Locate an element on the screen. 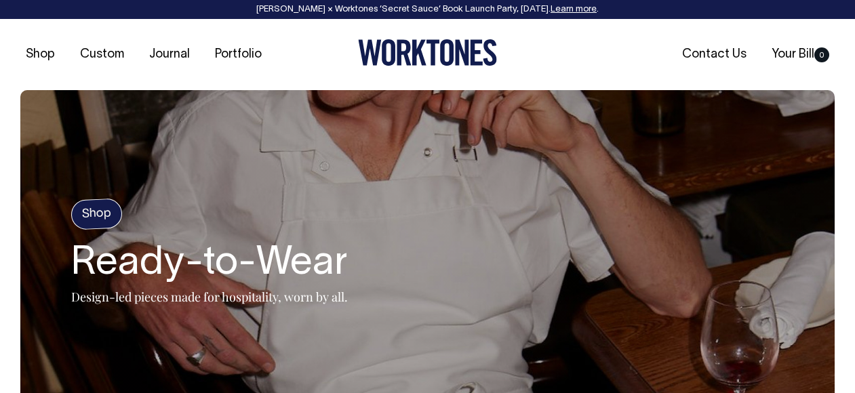 The height and width of the screenshot is (393, 855). p: Design-led pieces made for hospitality, worn by all. is located at coordinates (210, 297).